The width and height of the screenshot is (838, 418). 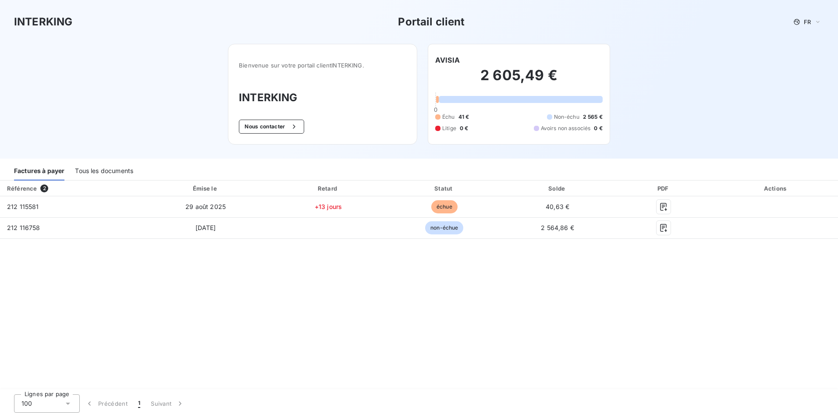 I want to click on span: 2, so click(x=44, y=188).